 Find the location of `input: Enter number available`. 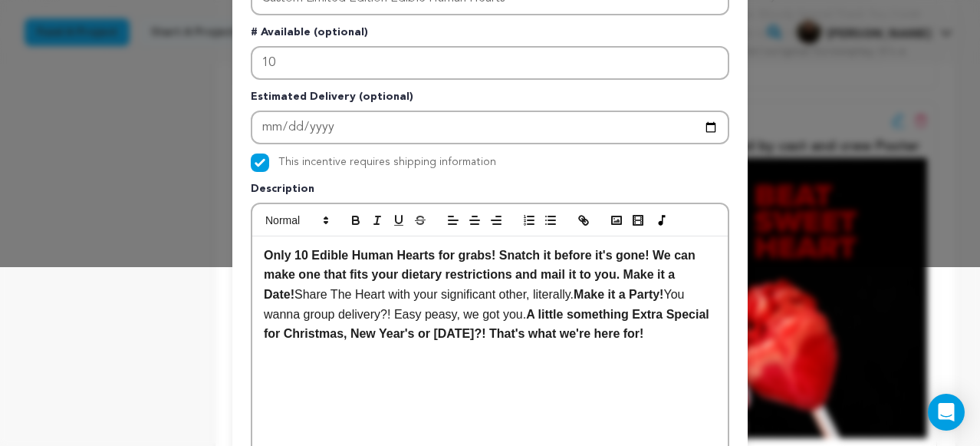

input: Enter number available is located at coordinates (490, 63).